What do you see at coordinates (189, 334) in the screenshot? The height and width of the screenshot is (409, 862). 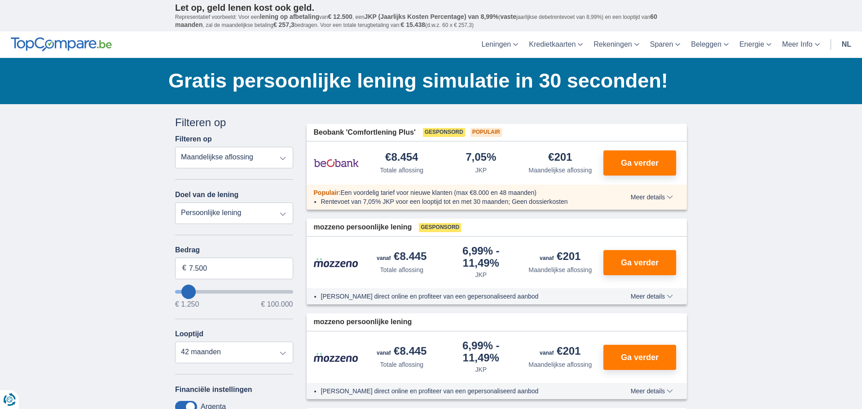 I see `label: Looptijd` at bounding box center [189, 334].